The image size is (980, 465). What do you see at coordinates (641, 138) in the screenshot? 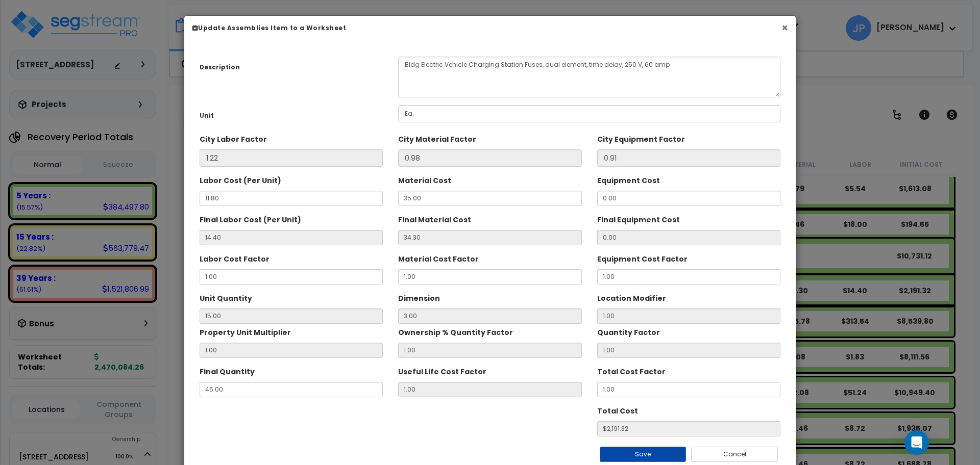
I see `label: City Equipment Factor` at bounding box center [641, 138].